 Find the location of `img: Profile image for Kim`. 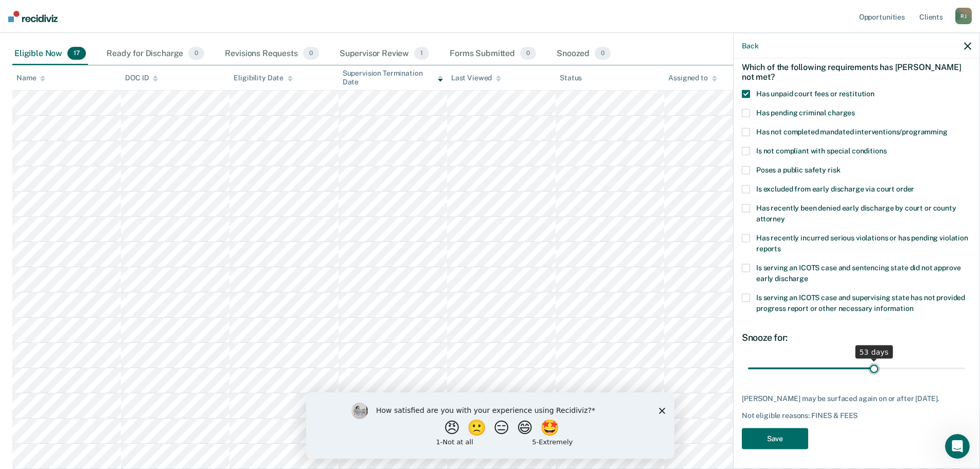

img: Profile image for Kim is located at coordinates (53, 18).